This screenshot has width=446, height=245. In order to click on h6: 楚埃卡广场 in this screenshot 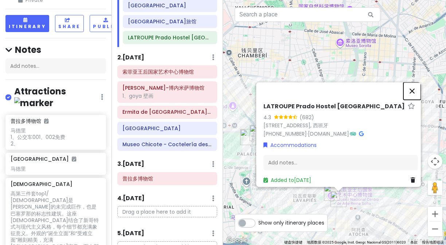, I will do `click(170, 5)`.